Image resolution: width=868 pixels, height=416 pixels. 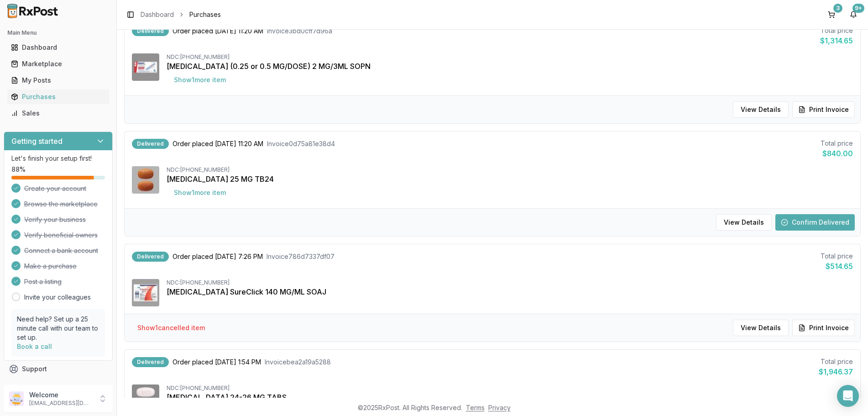 What do you see at coordinates (58, 80) in the screenshot?
I see `a: My Posts` at bounding box center [58, 80].